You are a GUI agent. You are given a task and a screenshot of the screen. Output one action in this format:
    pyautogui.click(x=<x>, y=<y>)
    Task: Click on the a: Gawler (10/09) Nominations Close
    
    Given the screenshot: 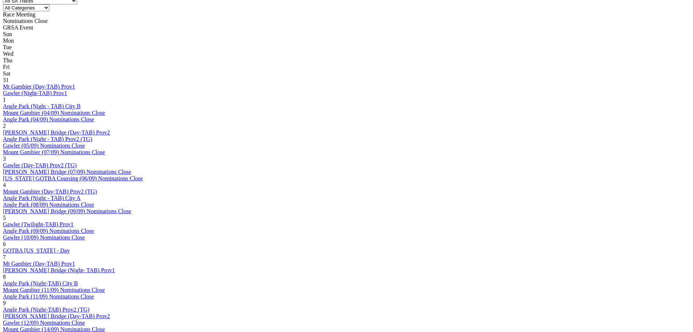 What is the action you would take?
    pyautogui.click(x=44, y=237)
    